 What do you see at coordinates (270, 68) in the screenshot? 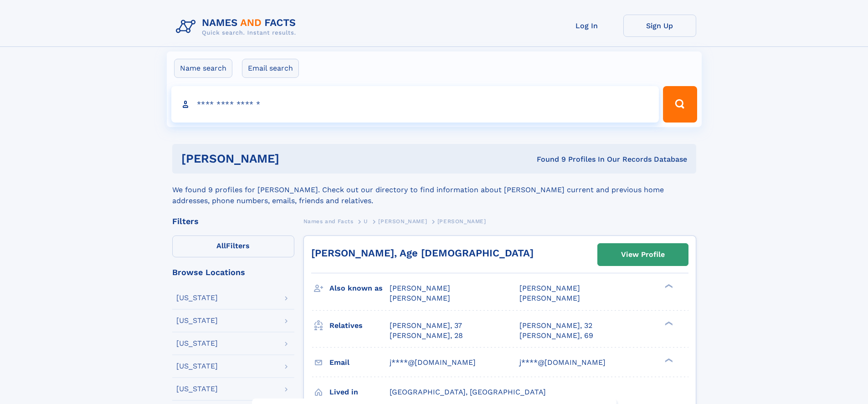
I see `label: Email search` at bounding box center [270, 68].